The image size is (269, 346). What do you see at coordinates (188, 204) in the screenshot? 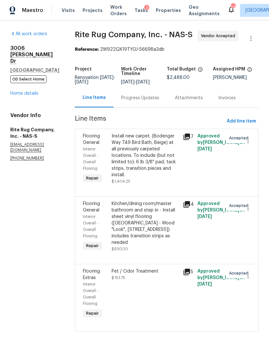
I see `div: 4` at bounding box center [188, 204].